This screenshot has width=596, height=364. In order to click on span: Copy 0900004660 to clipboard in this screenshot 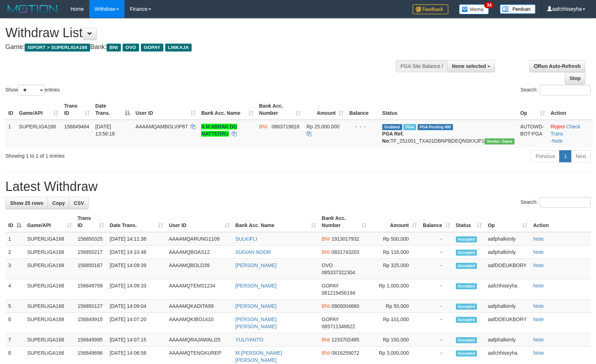, I will do `click(345, 306)`.